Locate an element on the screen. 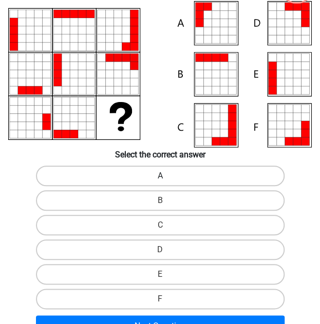 This screenshot has width=320, height=324. h6: Select the correct answer is located at coordinates (160, 153).